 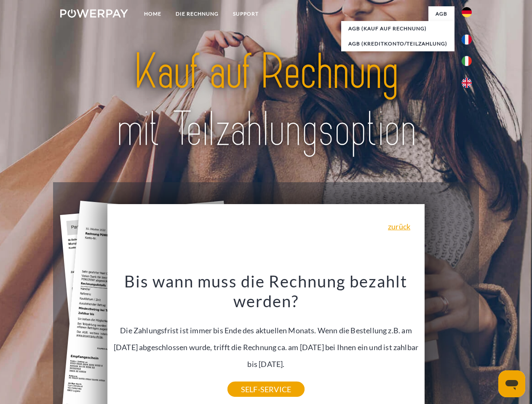 What do you see at coordinates (467, 61) in the screenshot?
I see `img: it` at bounding box center [467, 61].